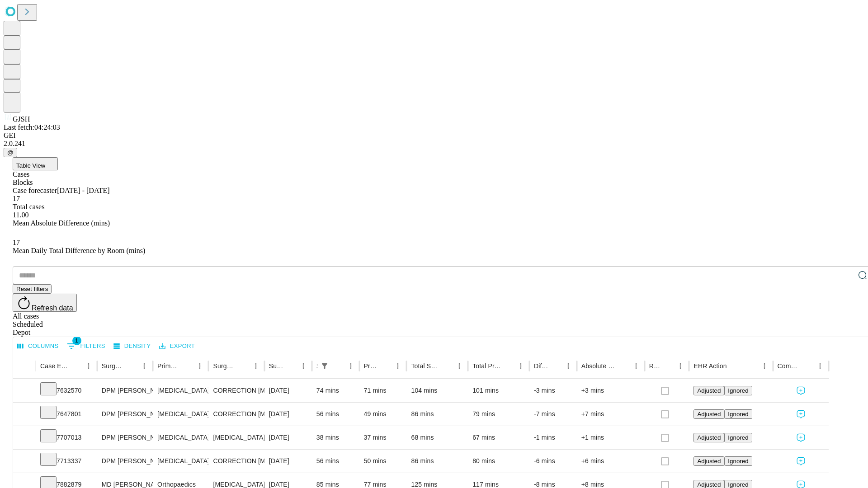 This screenshot has width=868, height=488. Describe the element at coordinates (52, 307) in the screenshot. I see `span: Refresh data` at that location.